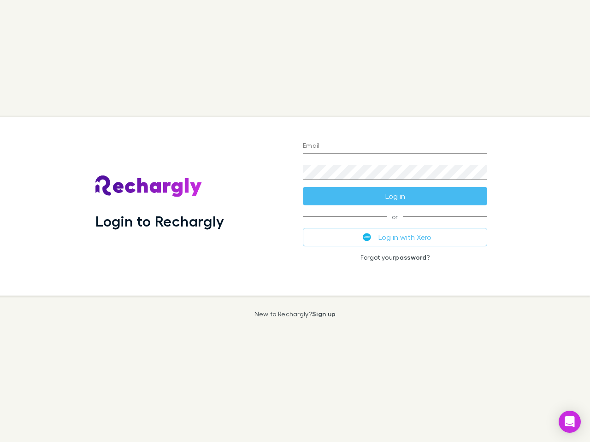 The height and width of the screenshot is (442, 590). What do you see at coordinates (395, 257) in the screenshot?
I see `p: Forgot your ?` at bounding box center [395, 257].